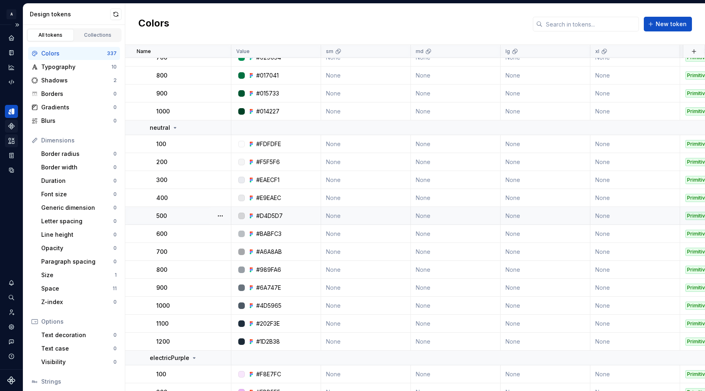 This screenshot has height=391, width=705. I want to click on button: Expand sidebar, so click(17, 25).